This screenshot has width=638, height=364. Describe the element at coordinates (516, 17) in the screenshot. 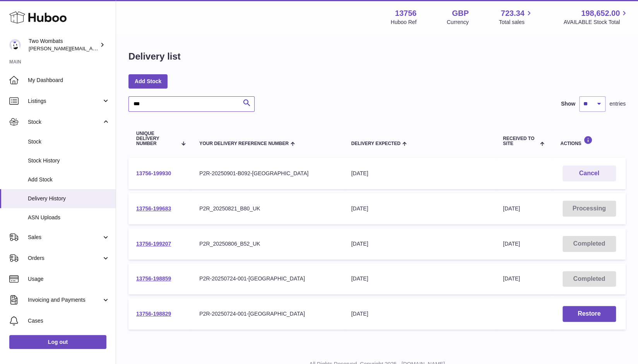

I see `a: 723.34 Total sales` at that location.